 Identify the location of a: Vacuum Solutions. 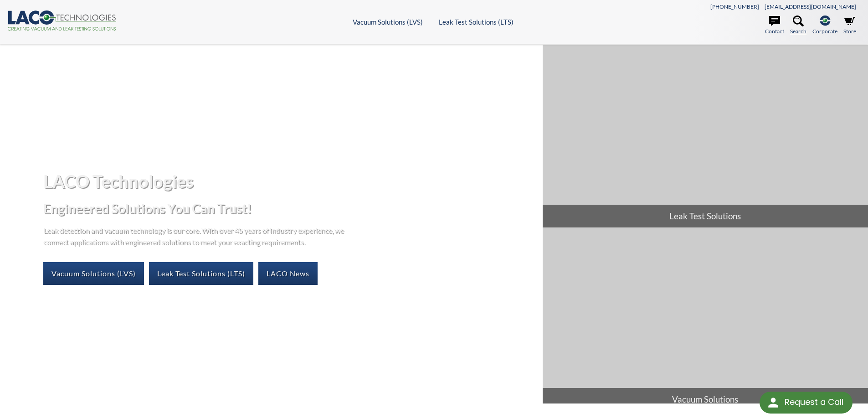
(706, 319).